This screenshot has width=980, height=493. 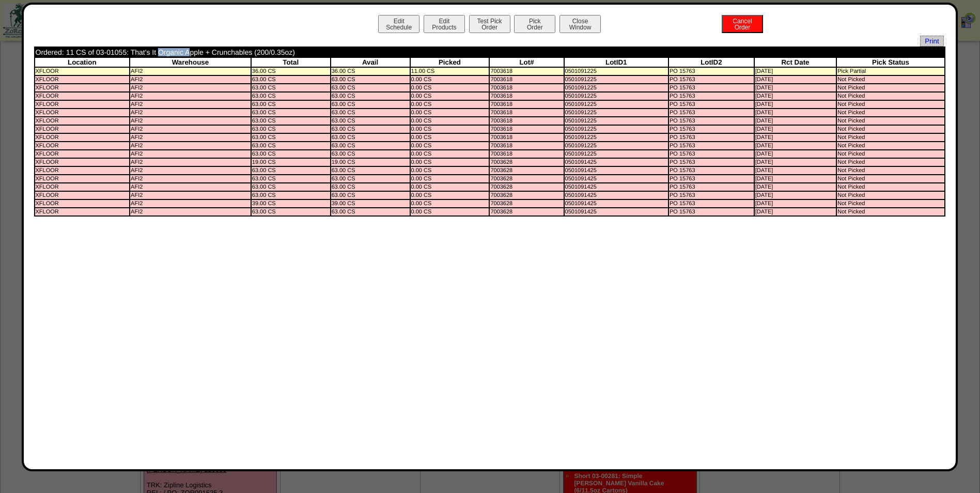 I want to click on button: EditProducts, so click(x=444, y=24).